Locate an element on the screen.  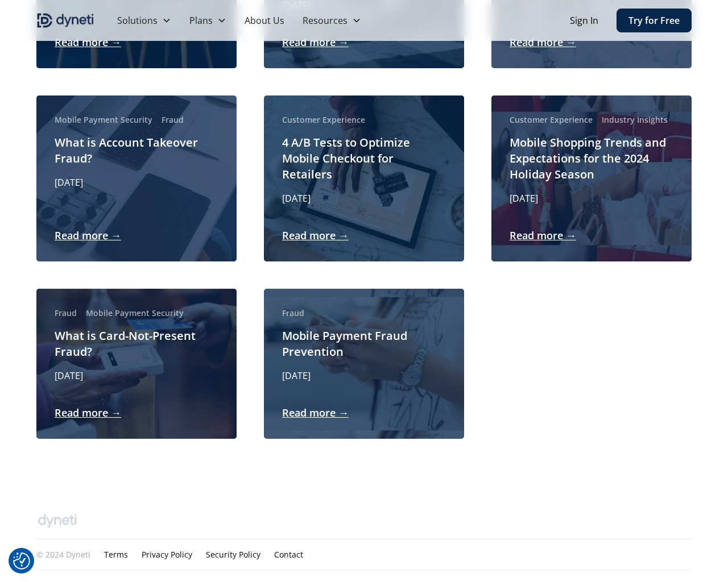
img: Dyneti gray logo is located at coordinates (58, 521).